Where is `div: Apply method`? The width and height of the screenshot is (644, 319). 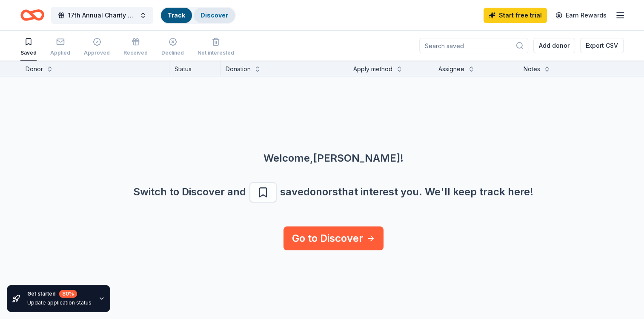
div: Apply method is located at coordinates (372, 69).